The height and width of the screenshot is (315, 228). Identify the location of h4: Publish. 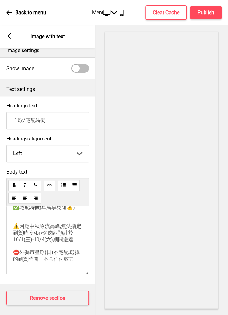
(206, 13).